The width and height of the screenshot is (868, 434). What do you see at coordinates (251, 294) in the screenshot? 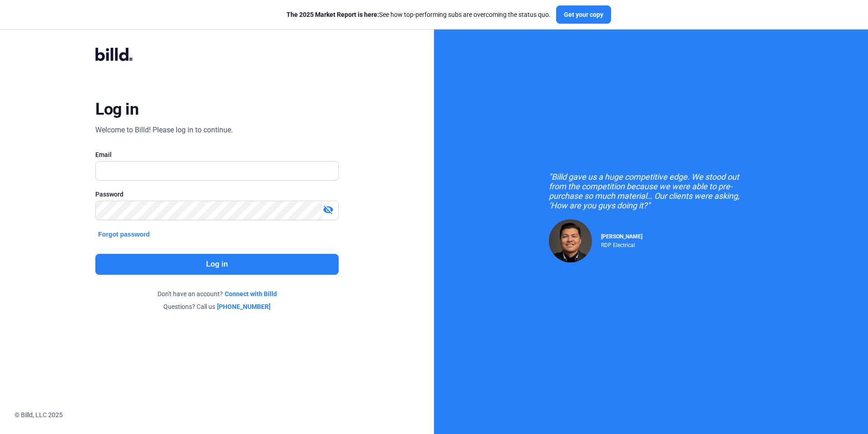
I see `a: Connect with Billd` at bounding box center [251, 294].